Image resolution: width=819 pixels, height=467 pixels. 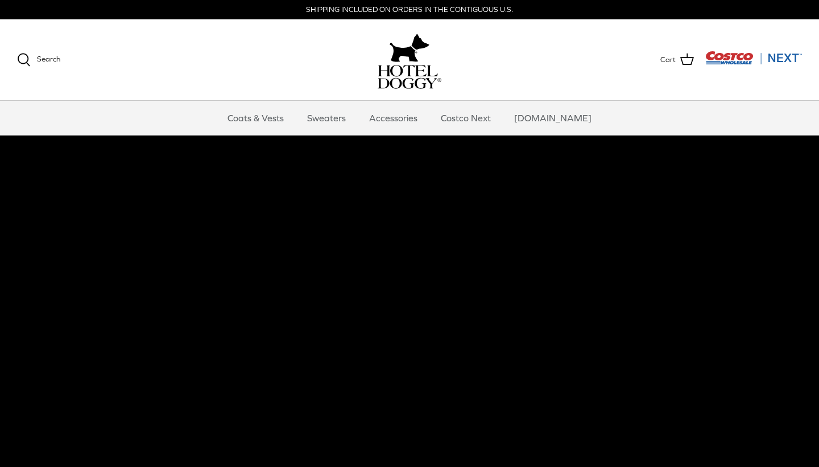 I want to click on a: Accessories, so click(x=393, y=118).